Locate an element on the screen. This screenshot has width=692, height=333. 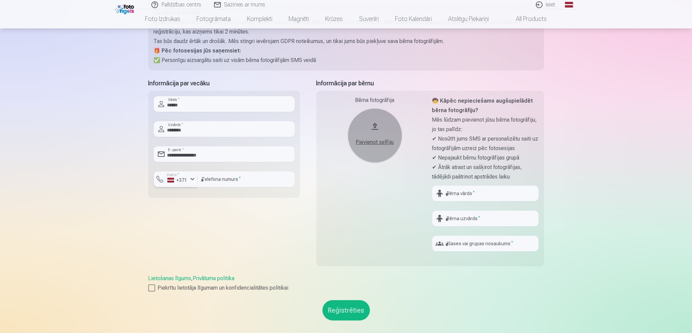
a: Komplekti is located at coordinates (260, 19).